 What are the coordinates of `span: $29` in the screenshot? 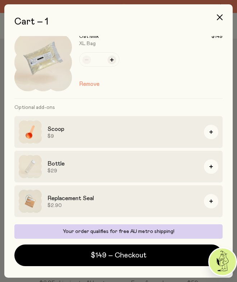 It's located at (123, 171).